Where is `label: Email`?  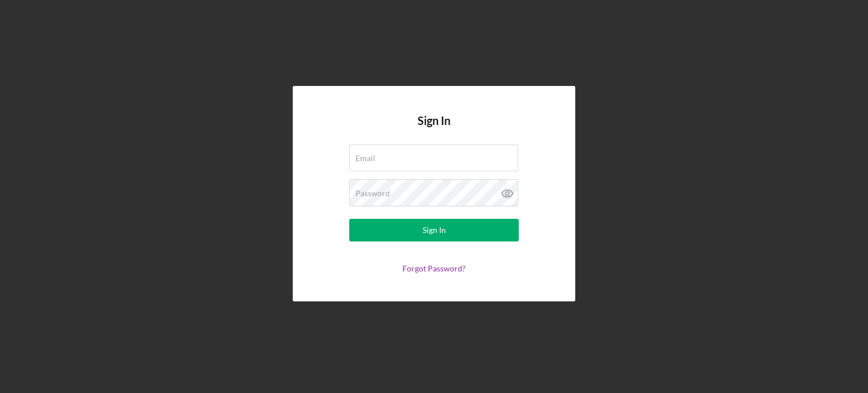
label: Email is located at coordinates (365, 158).